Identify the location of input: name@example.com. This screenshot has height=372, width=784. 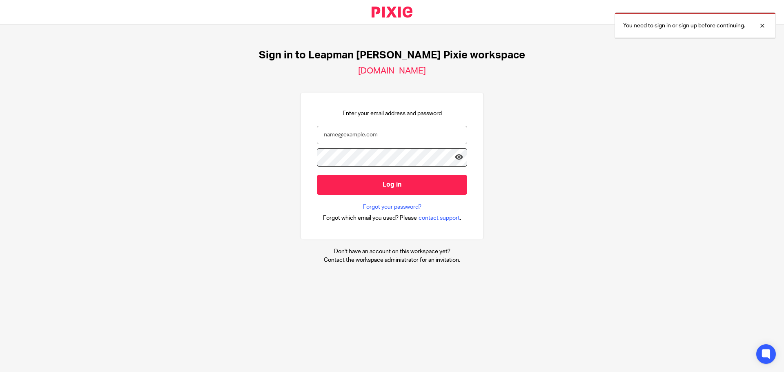
(392, 135).